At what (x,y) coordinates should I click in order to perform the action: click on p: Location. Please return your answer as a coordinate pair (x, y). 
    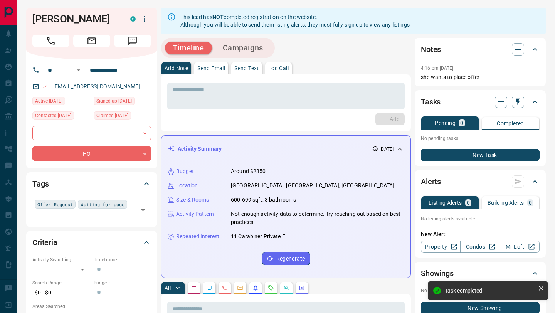
    Looking at the image, I should click on (187, 185).